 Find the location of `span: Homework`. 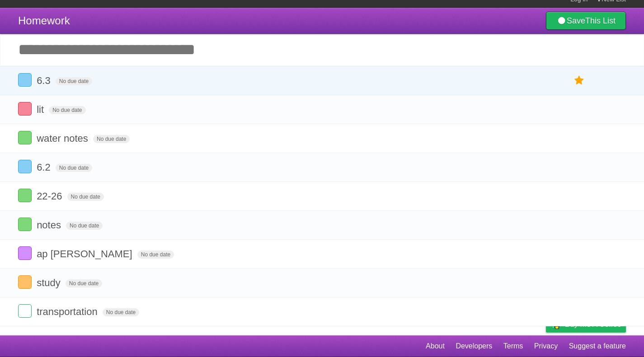

span: Homework is located at coordinates (44, 20).